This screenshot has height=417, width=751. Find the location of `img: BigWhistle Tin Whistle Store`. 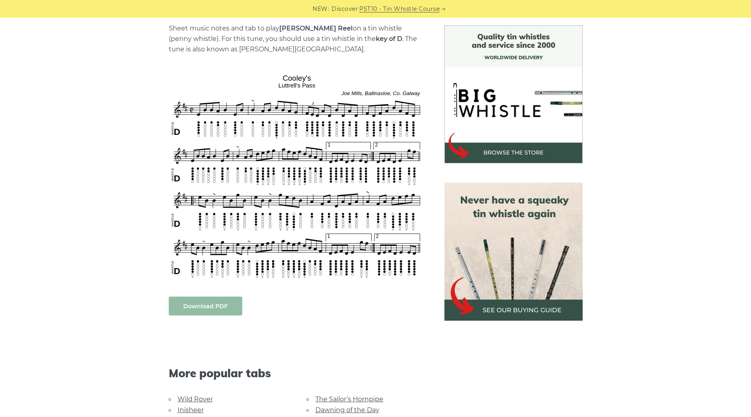

img: BigWhistle Tin Whistle Store is located at coordinates (513, 94).